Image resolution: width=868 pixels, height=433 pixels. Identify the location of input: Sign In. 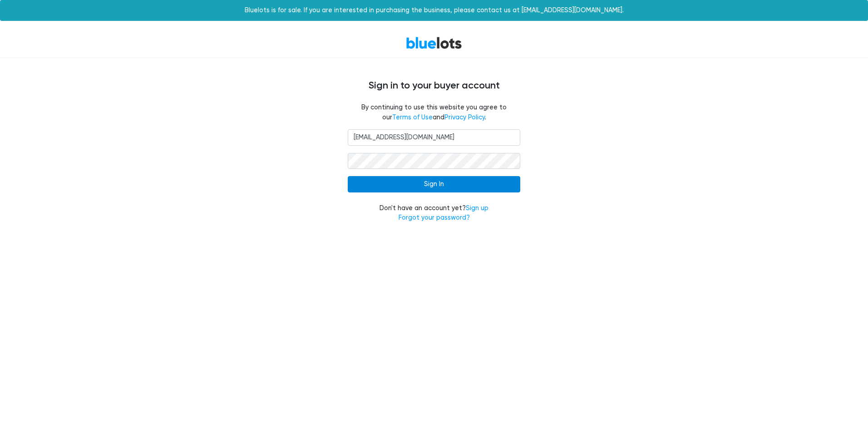
(434, 184).